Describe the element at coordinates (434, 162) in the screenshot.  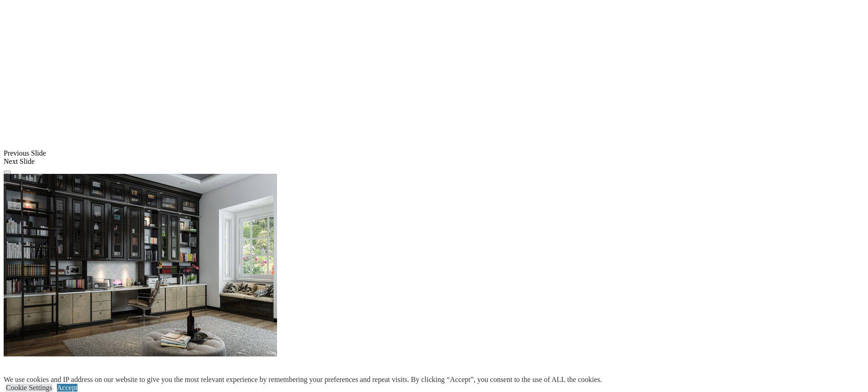
I see `div: Next Slide` at that location.